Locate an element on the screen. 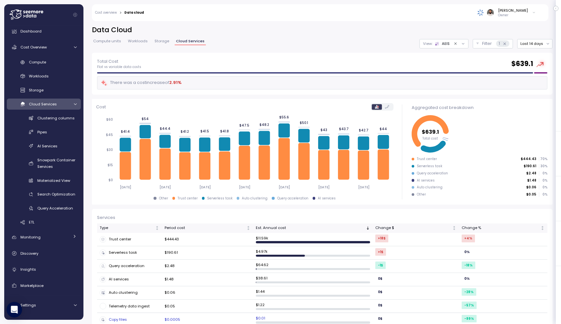 This screenshot has height=324, width=561. div: +4 % is located at coordinates (468, 238).